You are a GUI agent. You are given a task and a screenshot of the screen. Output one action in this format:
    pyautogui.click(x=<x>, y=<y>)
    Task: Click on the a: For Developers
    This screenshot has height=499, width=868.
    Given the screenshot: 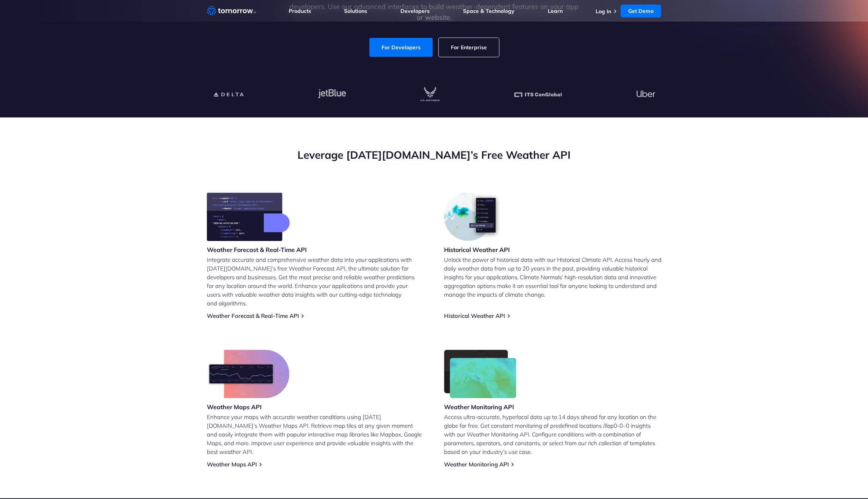 What is the action you would take?
    pyautogui.click(x=401, y=47)
    